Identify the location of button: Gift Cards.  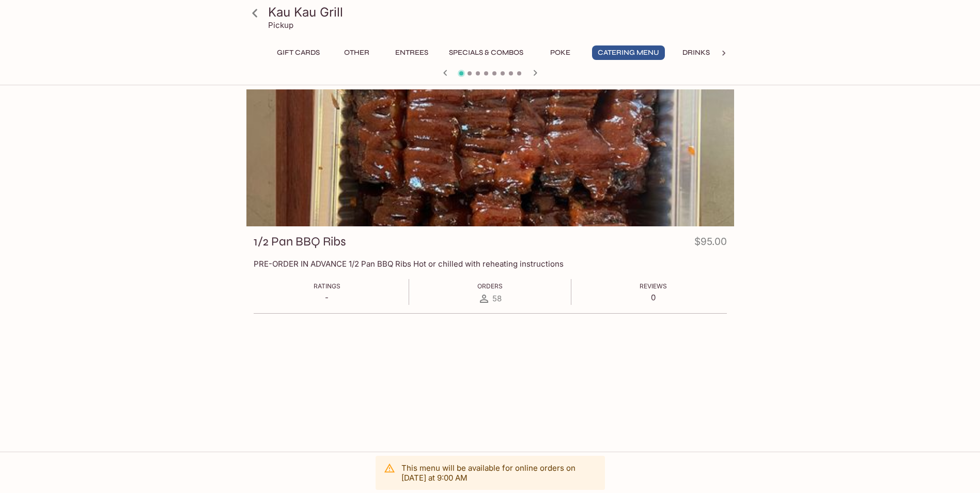
(298, 53).